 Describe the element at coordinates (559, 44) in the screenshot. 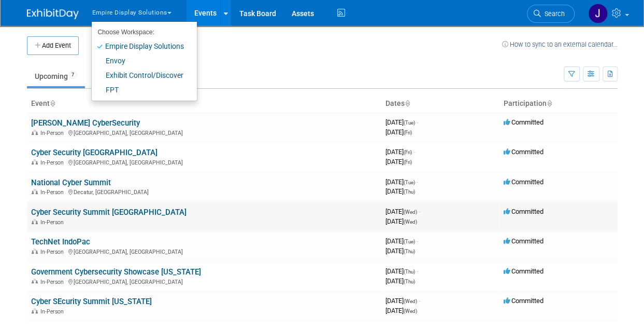

I see `a: How to sync to an external calendar...` at that location.